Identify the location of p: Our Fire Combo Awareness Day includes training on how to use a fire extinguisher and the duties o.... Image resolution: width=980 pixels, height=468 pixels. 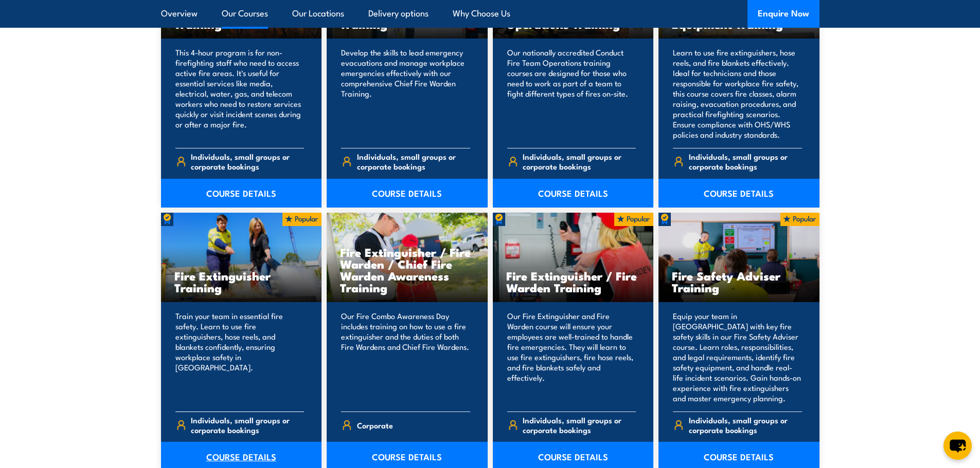
(406, 357).